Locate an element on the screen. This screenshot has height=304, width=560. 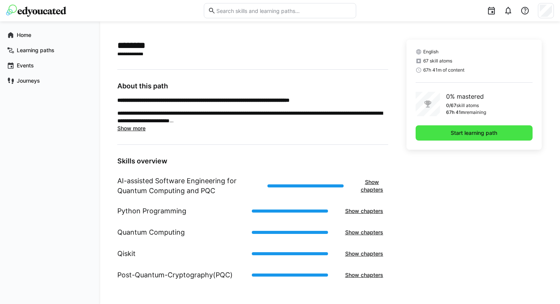
span: 67h 41m of content is located at coordinates (444, 70).